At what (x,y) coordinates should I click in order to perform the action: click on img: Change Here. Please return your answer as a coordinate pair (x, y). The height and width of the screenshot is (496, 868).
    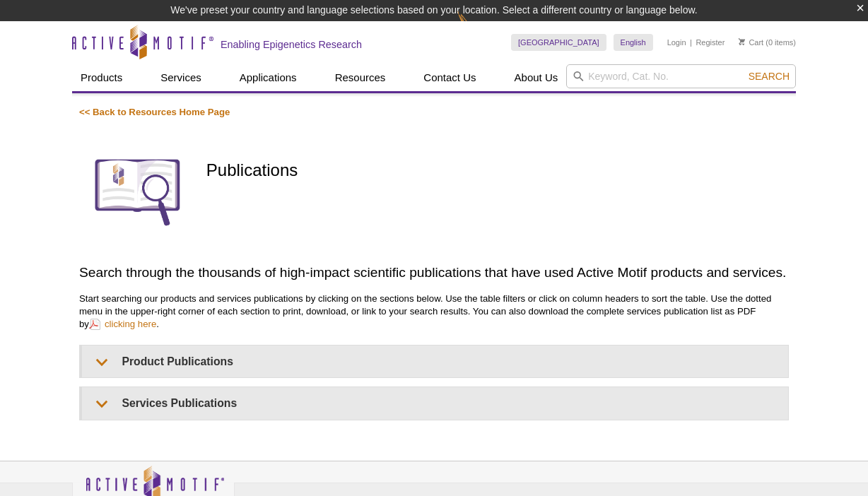
    Looking at the image, I should click on (476, 27).